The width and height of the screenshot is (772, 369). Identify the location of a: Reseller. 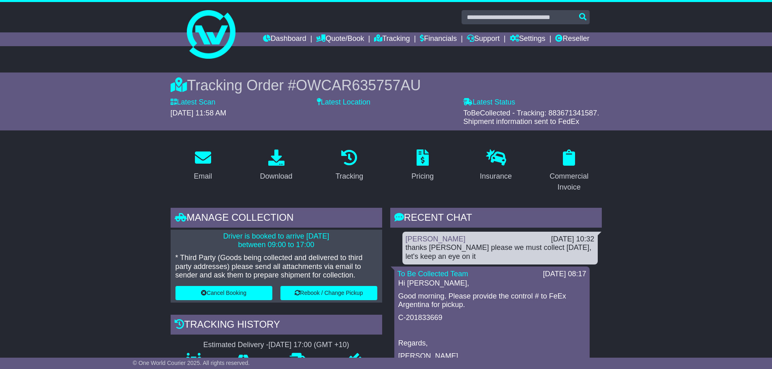
(572, 39).